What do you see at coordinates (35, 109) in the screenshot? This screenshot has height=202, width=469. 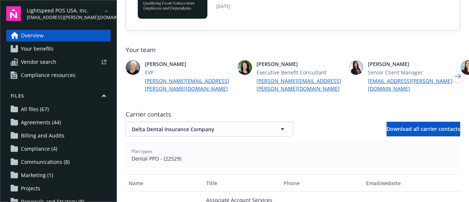 I see `span: All files (67)` at bounding box center [35, 109].